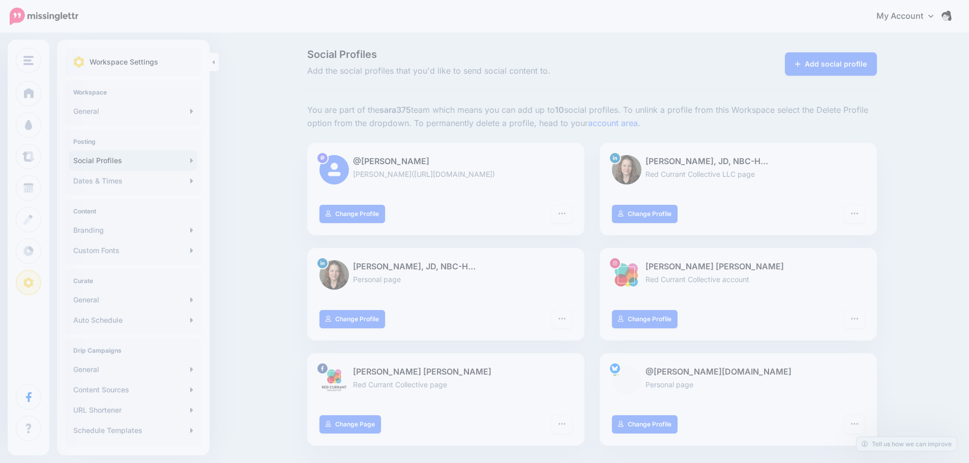 The height and width of the screenshot is (463, 969). What do you see at coordinates (334, 380) in the screenshot?
I see `img: 291631333_464809612316939_1702899811763182457_n-bsa127698.png` at bounding box center [334, 380].